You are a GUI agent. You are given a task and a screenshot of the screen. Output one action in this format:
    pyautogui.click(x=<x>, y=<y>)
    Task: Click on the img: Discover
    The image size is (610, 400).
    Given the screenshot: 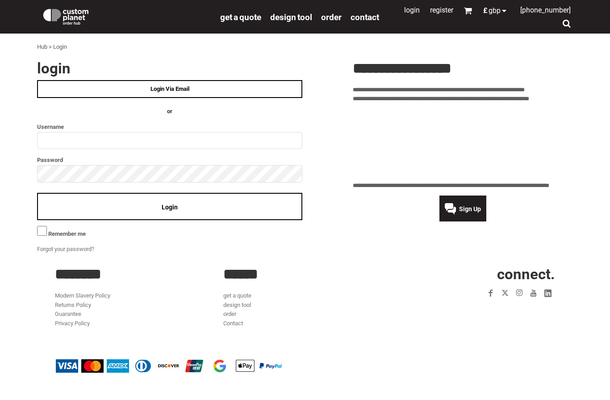 What is the action you would take?
    pyautogui.click(x=169, y=366)
    